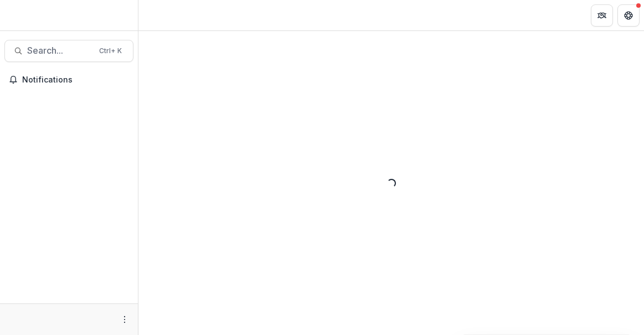 The image size is (644, 335). I want to click on span: Search..., so click(60, 51).